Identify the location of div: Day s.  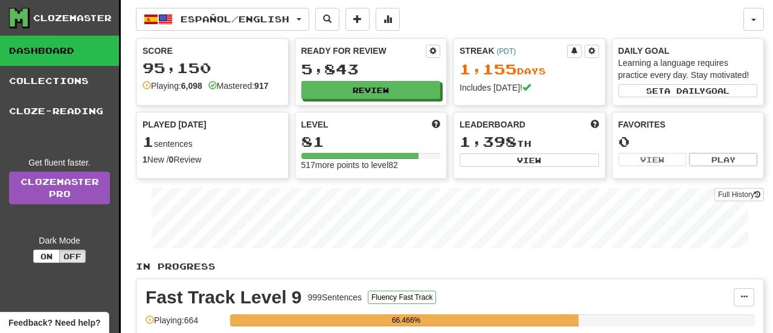
(529, 69).